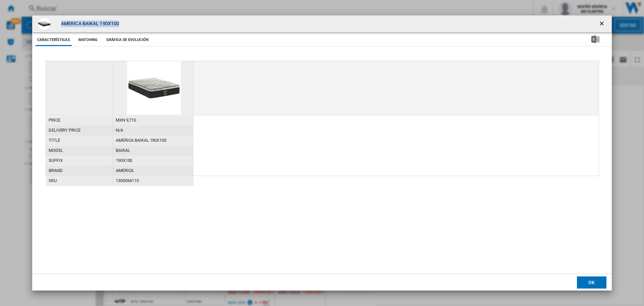 This screenshot has height=306, width=644. What do you see at coordinates (592, 282) in the screenshot?
I see `button: OK` at bounding box center [592, 282].